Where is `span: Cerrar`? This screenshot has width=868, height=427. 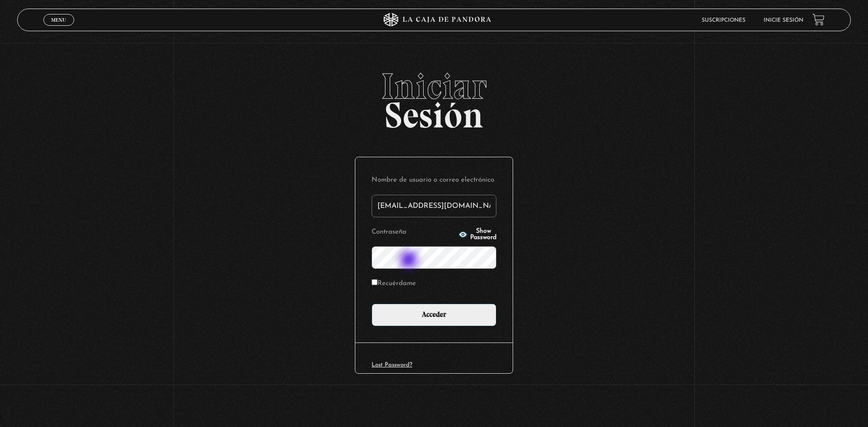 span: Cerrar is located at coordinates (59, 28).